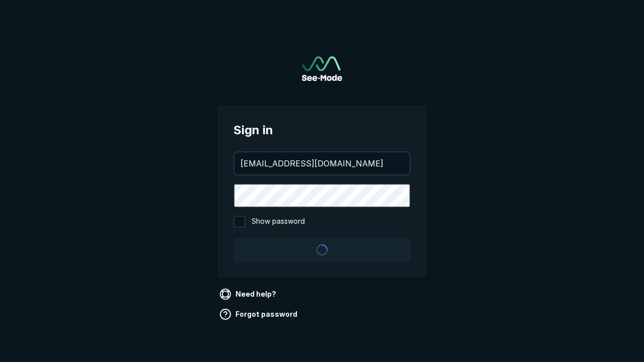  What do you see at coordinates (322, 130) in the screenshot?
I see `span: Sign in` at bounding box center [322, 130].